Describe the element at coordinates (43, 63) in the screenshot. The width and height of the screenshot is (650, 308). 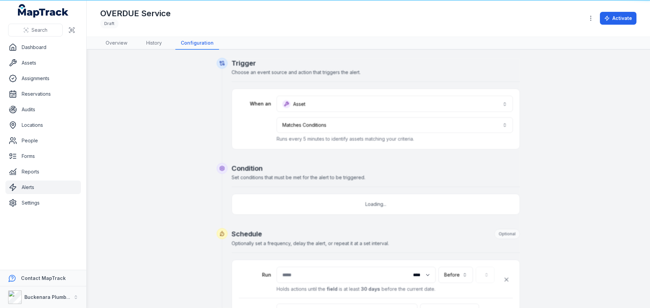
I see `a: Assets` at that location.